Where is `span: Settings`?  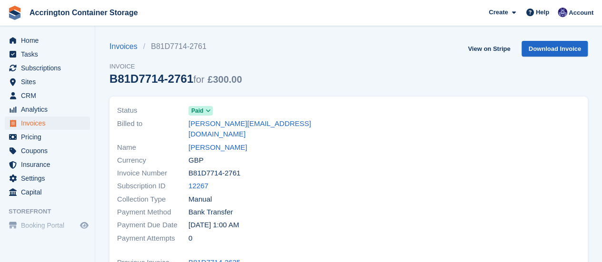
span: Settings is located at coordinates (49, 178).